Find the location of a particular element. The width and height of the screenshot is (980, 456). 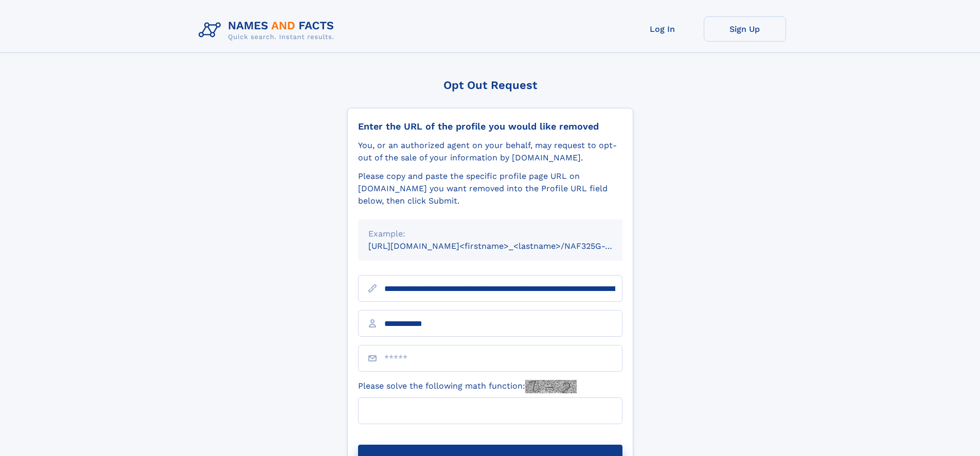

div: Opt Out Request is located at coordinates (490, 85).